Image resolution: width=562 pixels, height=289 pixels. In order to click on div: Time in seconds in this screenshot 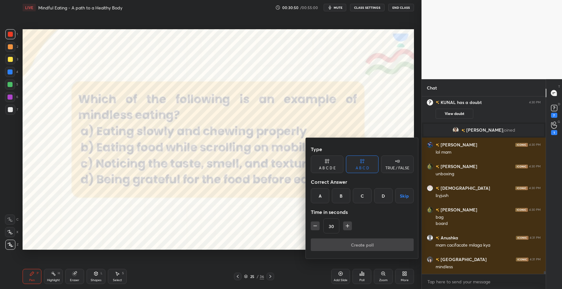, I will do `click(362, 212)`.